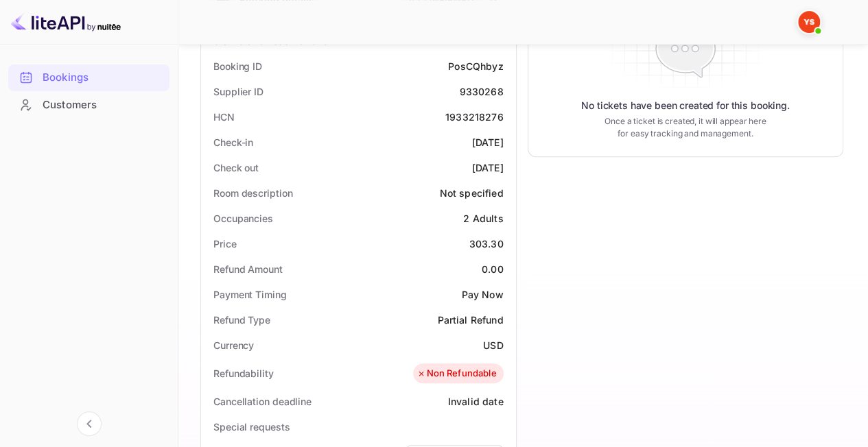 The image size is (868, 447). Describe the element at coordinates (243, 218) in the screenshot. I see `div: Occupancies` at that location.